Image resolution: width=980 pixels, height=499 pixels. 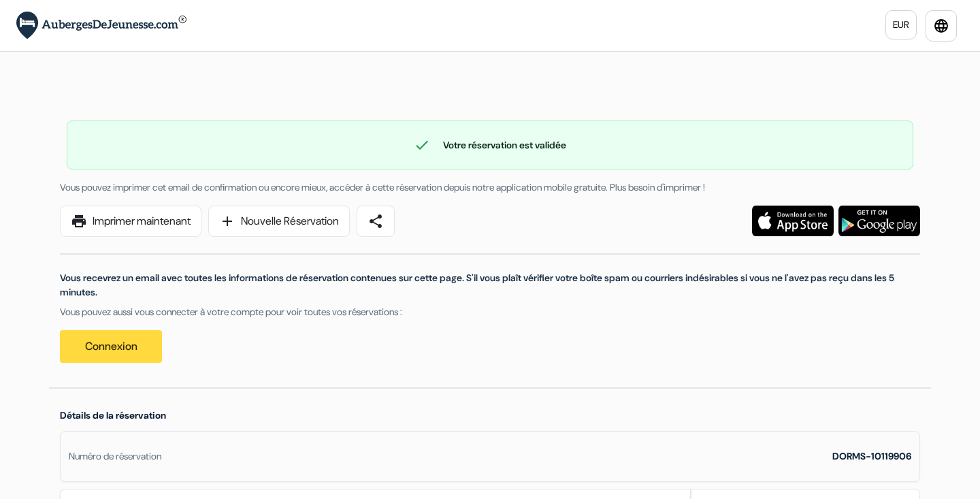 What do you see at coordinates (131, 221) in the screenshot?
I see `a: printImprimer maintenant` at bounding box center [131, 221].